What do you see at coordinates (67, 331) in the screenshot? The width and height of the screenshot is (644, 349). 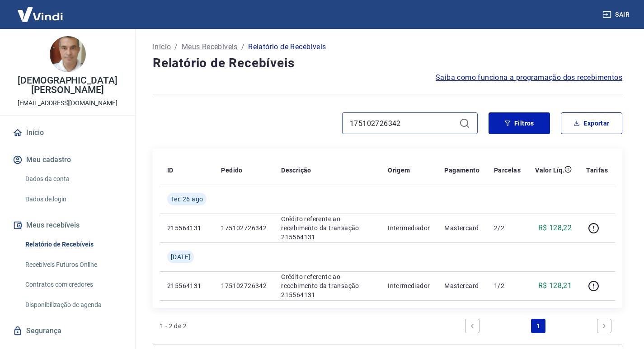 I see `a: Segurança` at bounding box center [67, 331].